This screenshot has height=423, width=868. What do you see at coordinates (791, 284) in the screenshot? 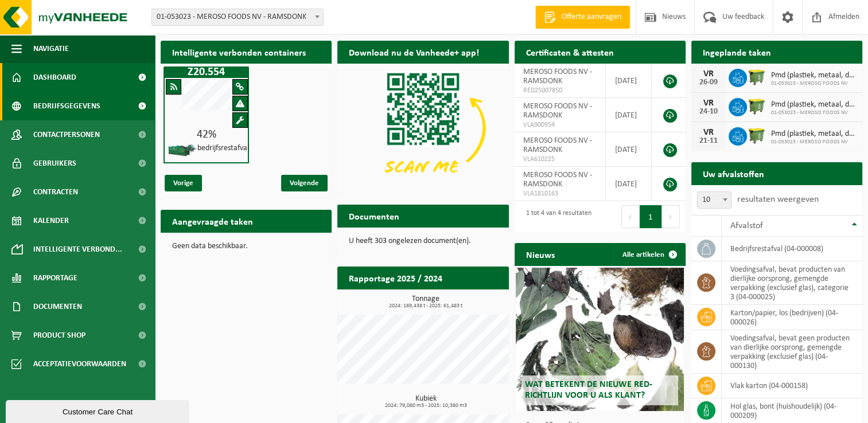
I see `td: voedingsafval, bevat producten van dierlijke oorsprong, gemengde verpakking (exclusief glas), cat...` at bounding box center [791, 284].